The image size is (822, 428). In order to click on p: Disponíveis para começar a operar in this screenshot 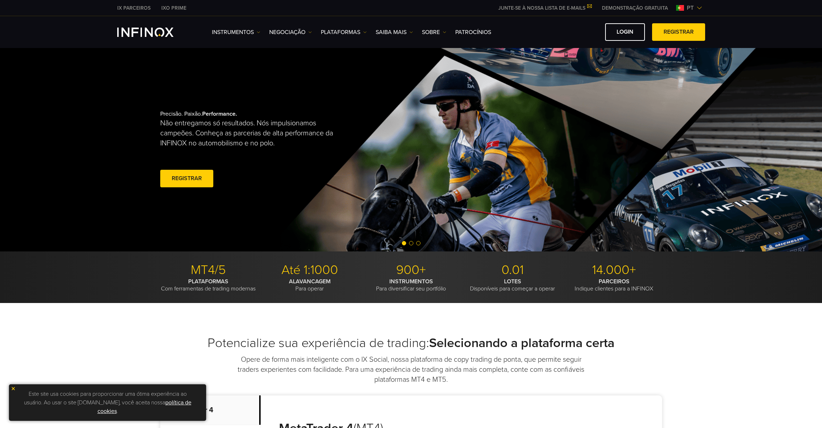, I will do `click(512, 285)`.